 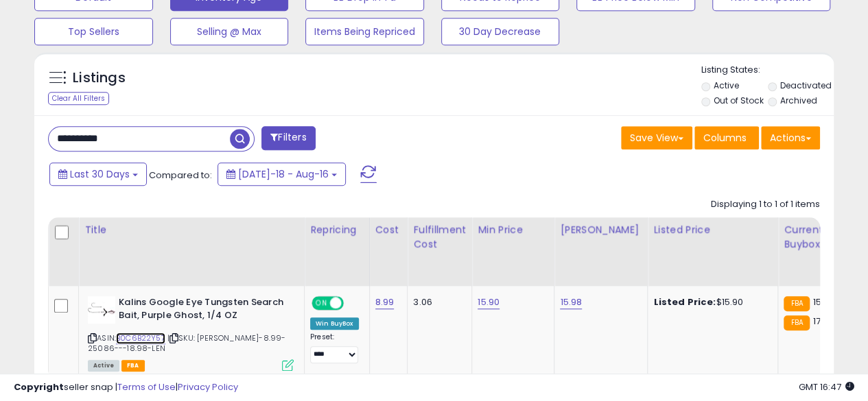 I want to click on div: 3.06, so click(x=437, y=302).